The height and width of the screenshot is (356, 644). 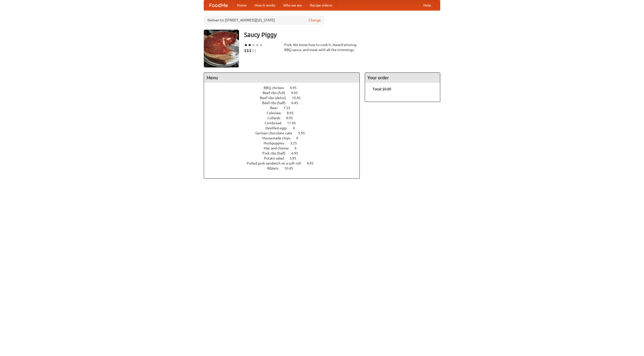 I want to click on a: Collards 9.95, so click(x=285, y=118).